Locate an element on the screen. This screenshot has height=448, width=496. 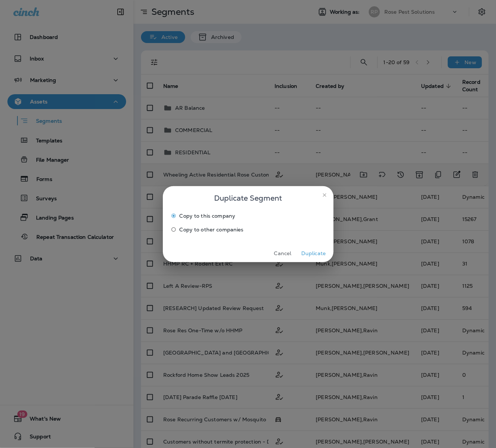
span: Copy to other companies is located at coordinates (212, 229).